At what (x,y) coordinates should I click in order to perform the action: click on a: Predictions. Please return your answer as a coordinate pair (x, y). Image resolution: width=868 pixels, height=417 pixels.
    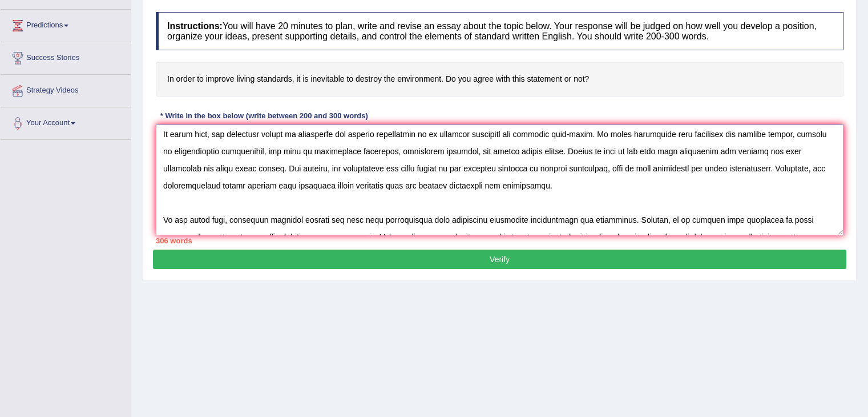
    Looking at the image, I should click on (66, 24).